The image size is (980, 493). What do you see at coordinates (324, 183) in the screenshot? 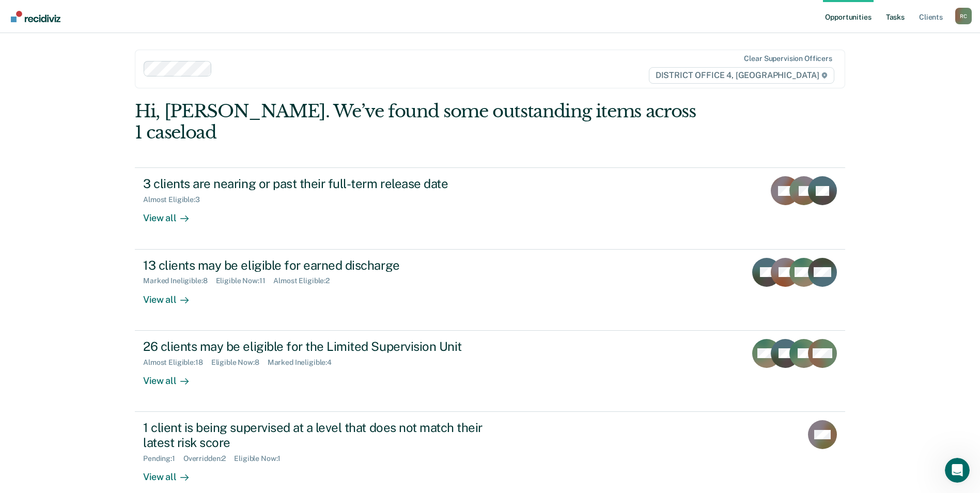
I see `div: 3 clients are nearing or past their full-term release date` at bounding box center [324, 183].